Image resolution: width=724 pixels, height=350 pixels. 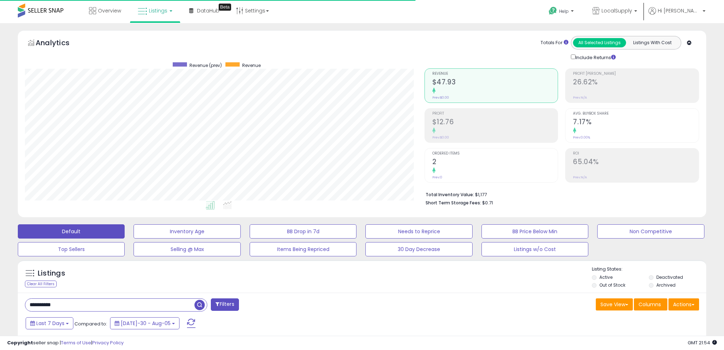 What do you see at coordinates (670, 277) in the screenshot?
I see `label: Deactivated` at bounding box center [670, 277].